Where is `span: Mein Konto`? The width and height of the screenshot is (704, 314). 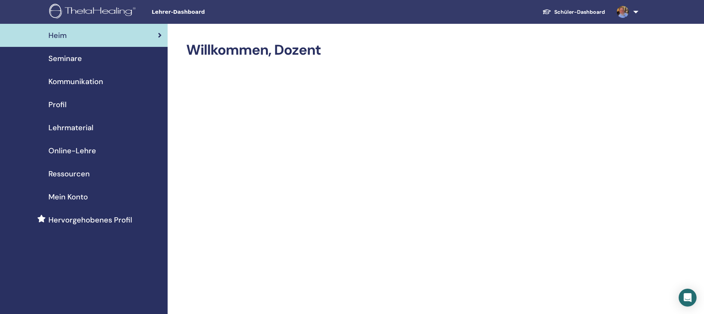
span: Mein Konto is located at coordinates (68, 197).